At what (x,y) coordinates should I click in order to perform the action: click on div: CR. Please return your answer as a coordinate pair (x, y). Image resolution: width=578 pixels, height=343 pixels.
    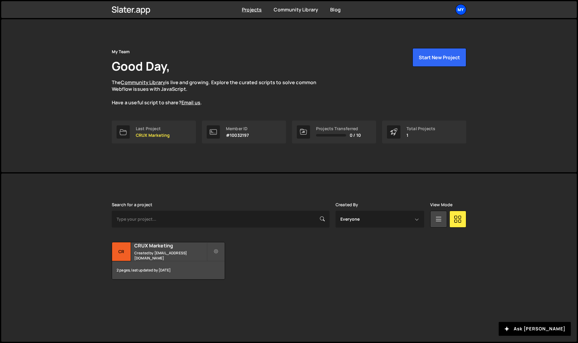
    Looking at the image, I should click on (121, 251).